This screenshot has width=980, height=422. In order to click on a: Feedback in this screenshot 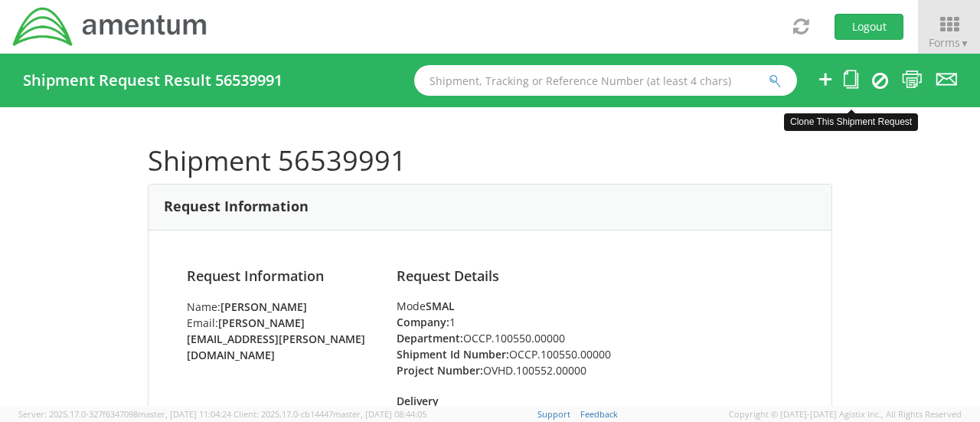, I will do `click(598, 413)`.